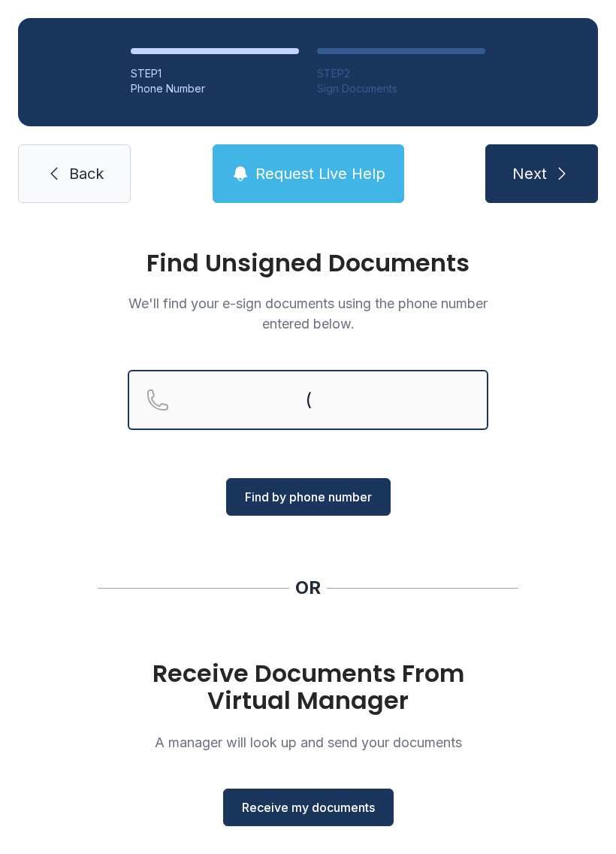 The width and height of the screenshot is (616, 854). What do you see at coordinates (402, 74) in the screenshot?
I see `div: STEP 2` at bounding box center [402, 74].